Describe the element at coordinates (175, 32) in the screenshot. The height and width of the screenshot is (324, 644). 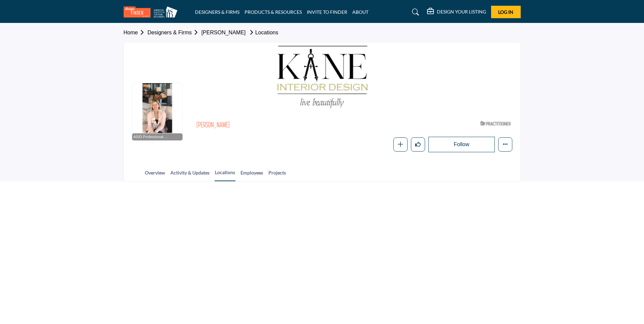
I see `a: Designers & Firms` at that location.